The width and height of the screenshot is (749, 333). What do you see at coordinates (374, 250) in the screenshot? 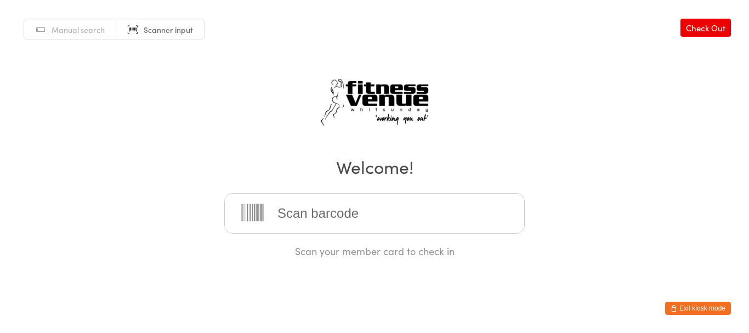
I see `div: Scan your member card to check in` at bounding box center [374, 250].